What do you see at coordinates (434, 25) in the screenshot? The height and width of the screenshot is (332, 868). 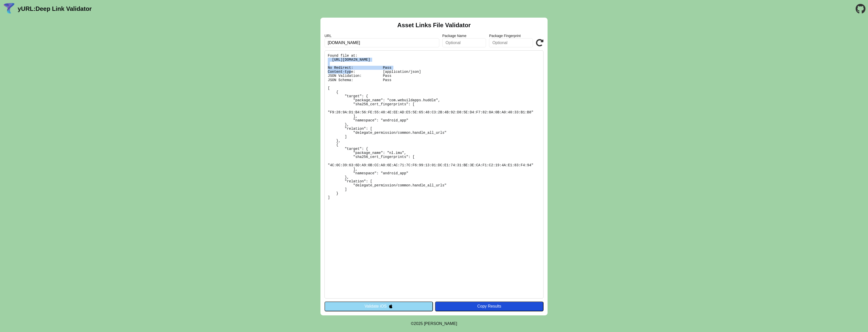 I see `h2: Asset Links File Validator` at bounding box center [434, 25].